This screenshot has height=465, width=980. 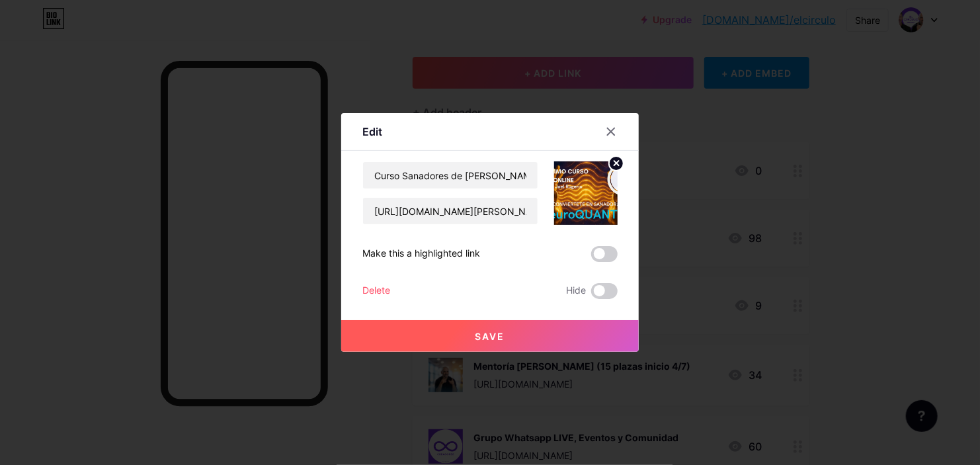 What do you see at coordinates (372, 131) in the screenshot?
I see `div: Edit` at bounding box center [372, 131].